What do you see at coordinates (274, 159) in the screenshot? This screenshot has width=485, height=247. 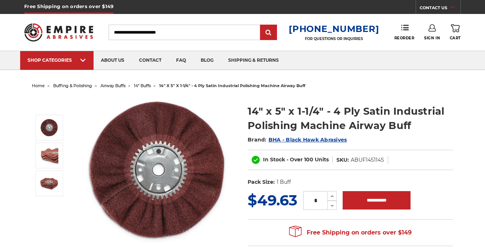 I see `span: In Stock` at bounding box center [274, 159].